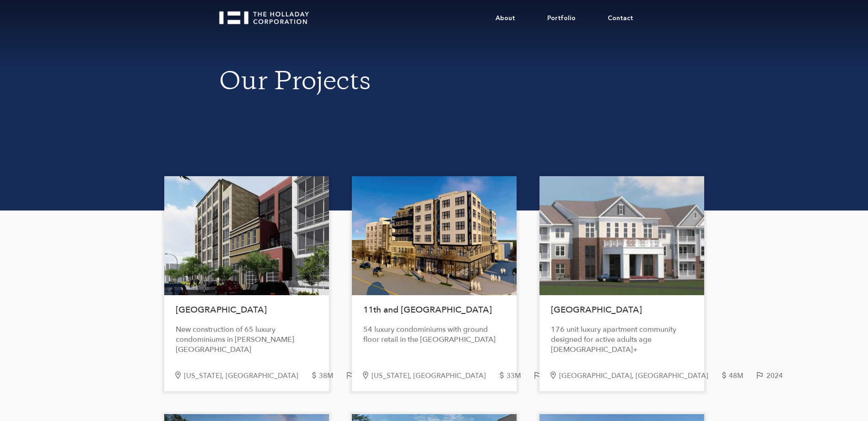 Image resolution: width=868 pixels, height=421 pixels. What do you see at coordinates (505, 18) in the screenshot?
I see `a: About` at bounding box center [505, 18].